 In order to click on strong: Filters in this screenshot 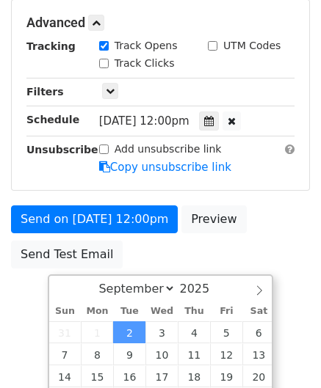, I will do `click(45, 92)`.